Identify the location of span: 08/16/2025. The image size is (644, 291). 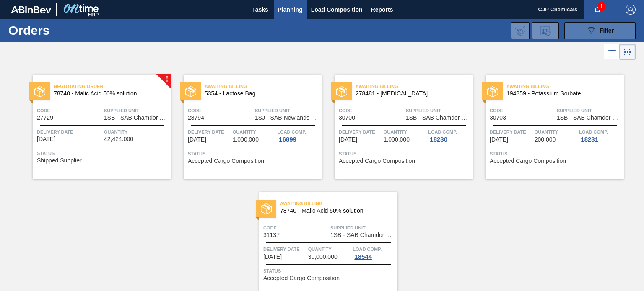
(348, 140).